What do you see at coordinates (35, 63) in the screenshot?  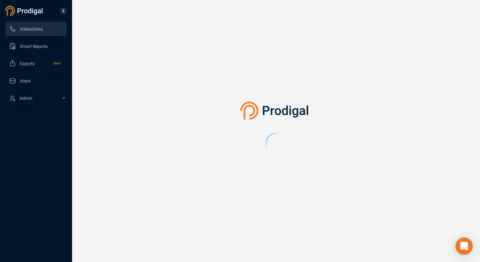 I see `a: ExportsNew!` at bounding box center [35, 63].